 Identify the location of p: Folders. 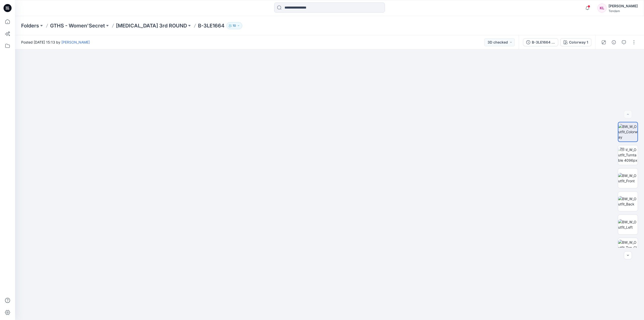
(30, 26).